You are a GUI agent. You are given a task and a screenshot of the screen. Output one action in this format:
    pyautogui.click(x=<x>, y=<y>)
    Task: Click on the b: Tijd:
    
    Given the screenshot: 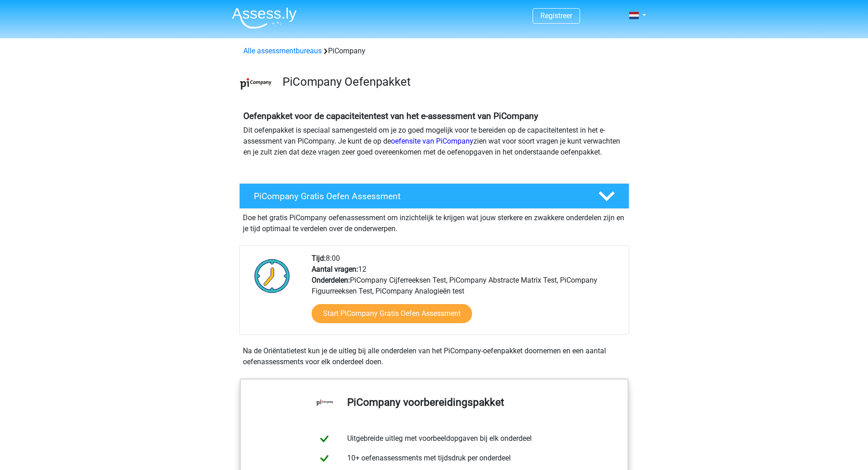 What is the action you would take?
    pyautogui.click(x=319, y=258)
    